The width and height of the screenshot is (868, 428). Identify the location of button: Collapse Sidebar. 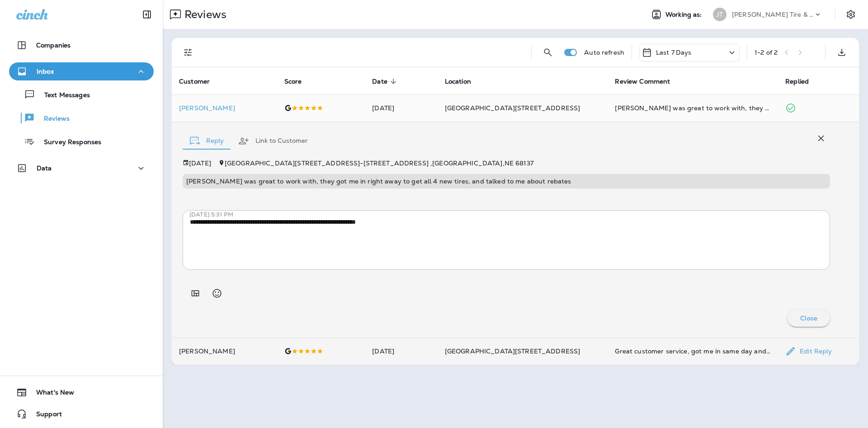
(147, 14).